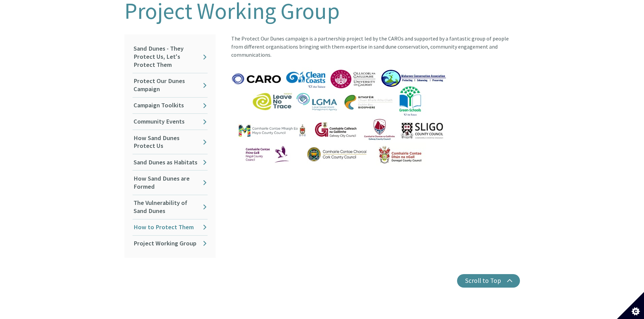  I want to click on a: The Vulnerability of Sand Dunes, so click(170, 207).